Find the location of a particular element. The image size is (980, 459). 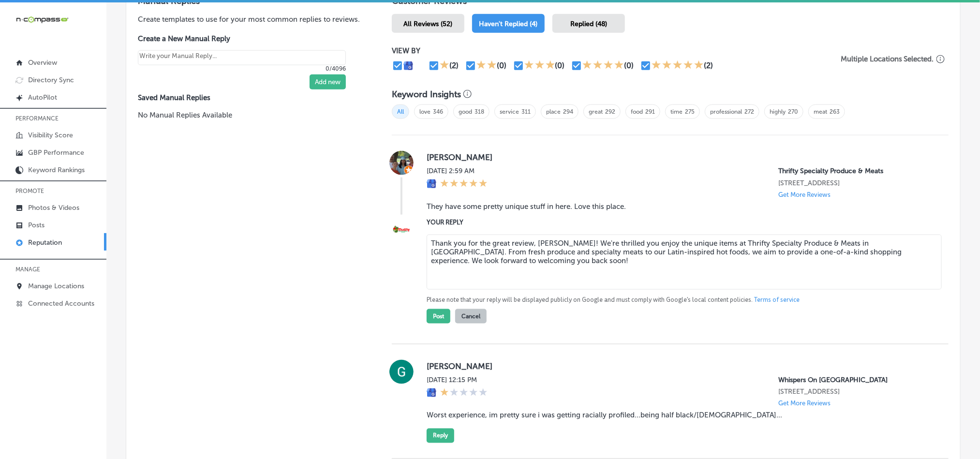

a: 292 is located at coordinates (610, 112).